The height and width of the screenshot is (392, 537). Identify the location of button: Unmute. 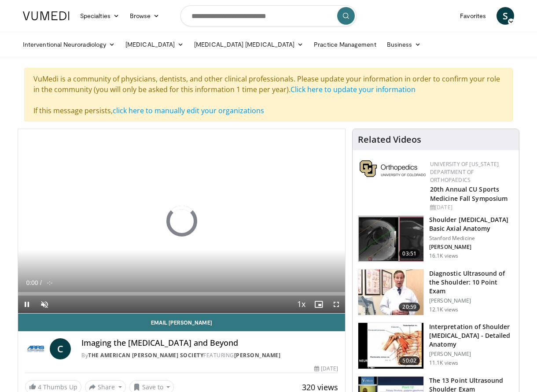
(44, 304).